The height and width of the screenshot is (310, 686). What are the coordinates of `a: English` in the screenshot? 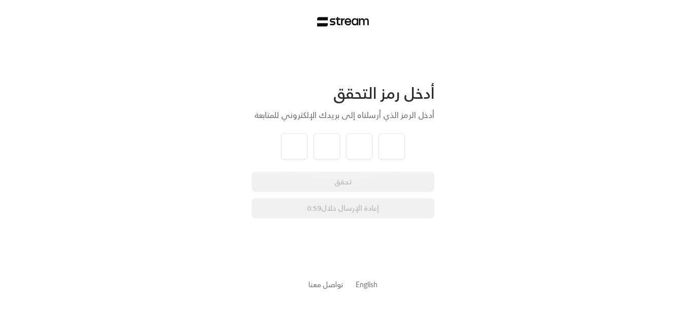 It's located at (366, 285).